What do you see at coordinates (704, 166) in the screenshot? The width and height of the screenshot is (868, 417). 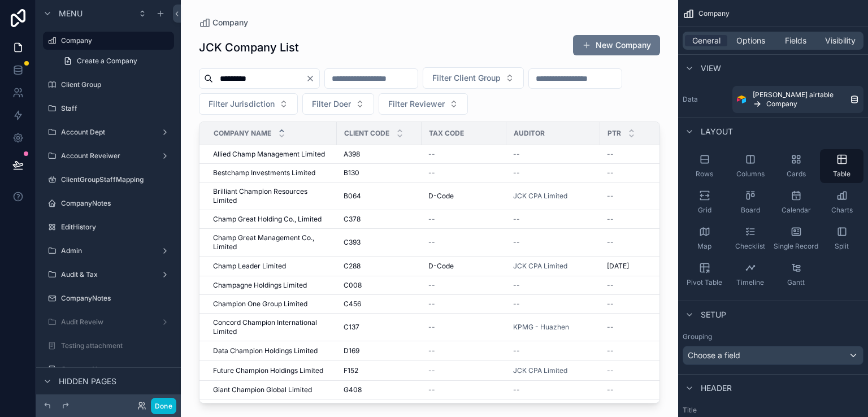 I see `button: Rows` at bounding box center [704, 166].